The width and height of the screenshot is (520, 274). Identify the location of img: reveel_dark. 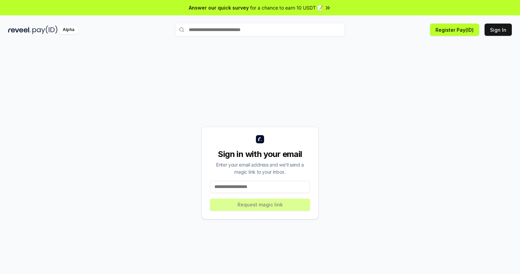
(19, 30).